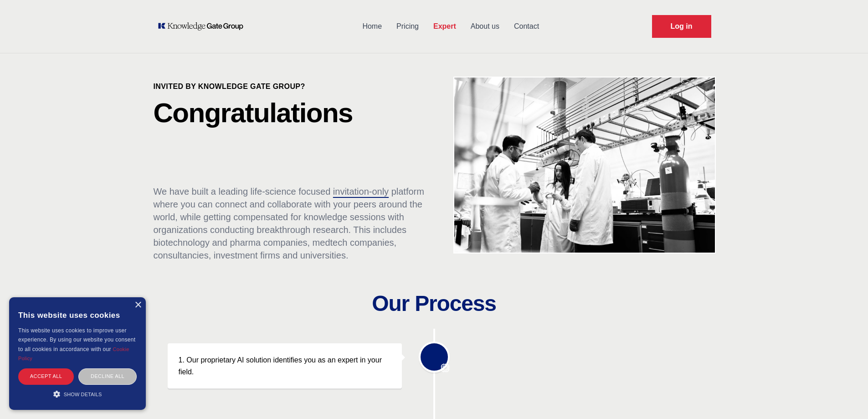  What do you see at coordinates (77, 394) in the screenshot?
I see `div: Show details` at bounding box center [77, 394].